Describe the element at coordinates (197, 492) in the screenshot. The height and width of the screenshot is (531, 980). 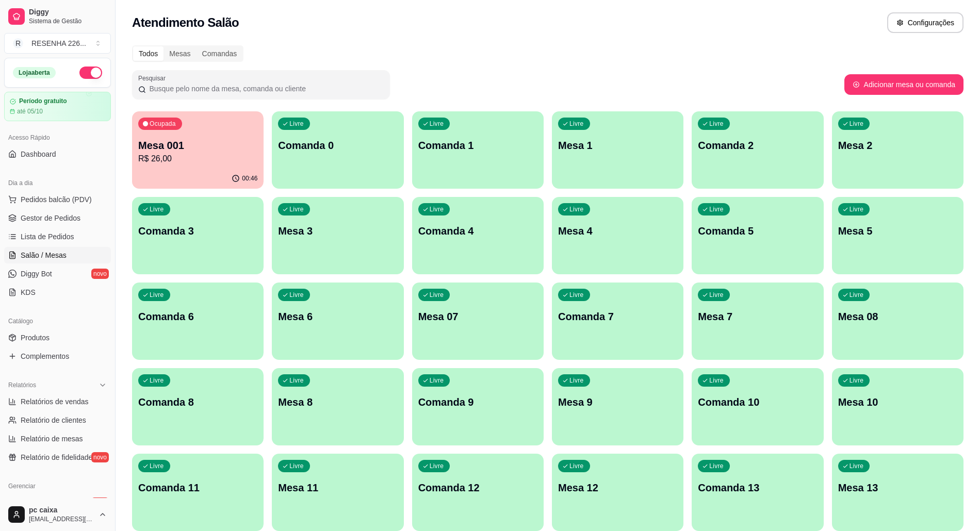
I see `button: LivreComanda 11` at that location.